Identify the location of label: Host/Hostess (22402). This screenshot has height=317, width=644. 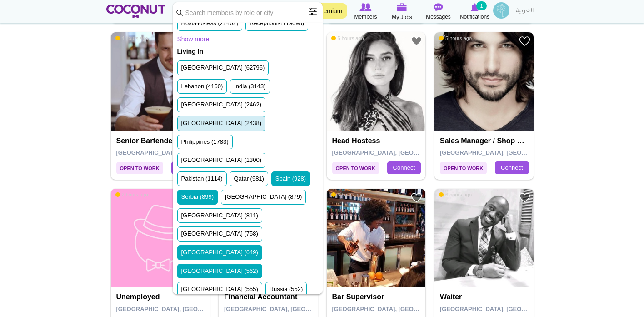
(210, 23).